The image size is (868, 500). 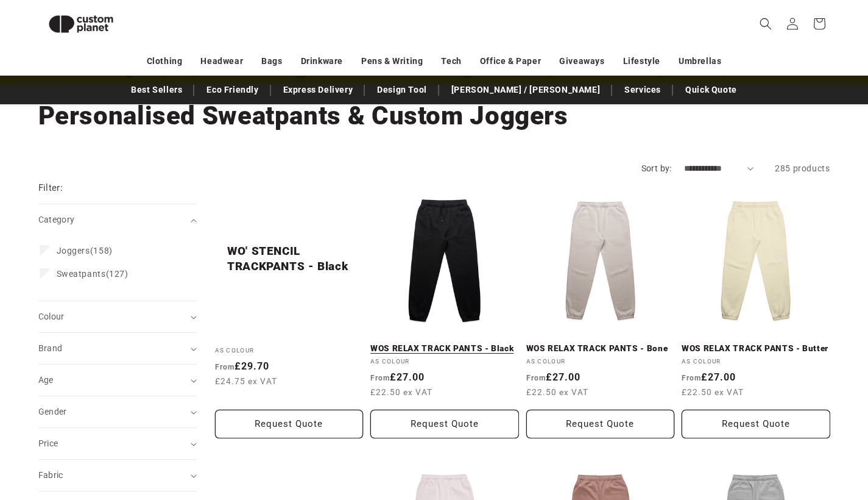 What do you see at coordinates (156, 90) in the screenshot?
I see `a: Best Sellers` at bounding box center [156, 90].